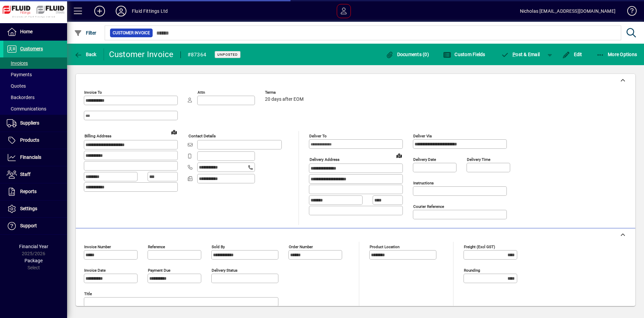 Image resolution: width=644 pixels, height=318 pixels. What do you see at coordinates (35, 140) in the screenshot?
I see `a: Products` at bounding box center [35, 140].